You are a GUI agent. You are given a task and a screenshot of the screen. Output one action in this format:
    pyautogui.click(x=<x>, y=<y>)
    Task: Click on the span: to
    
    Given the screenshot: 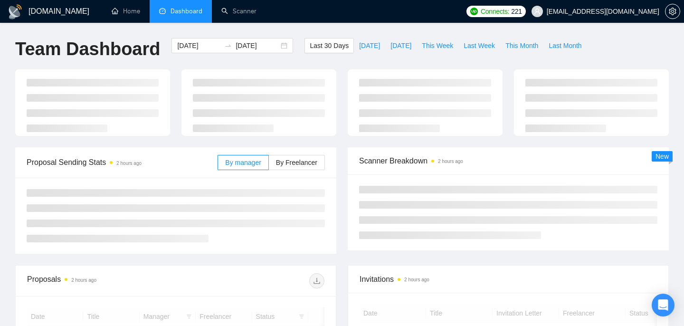 What is the action you would take?
    pyautogui.click(x=228, y=46)
    